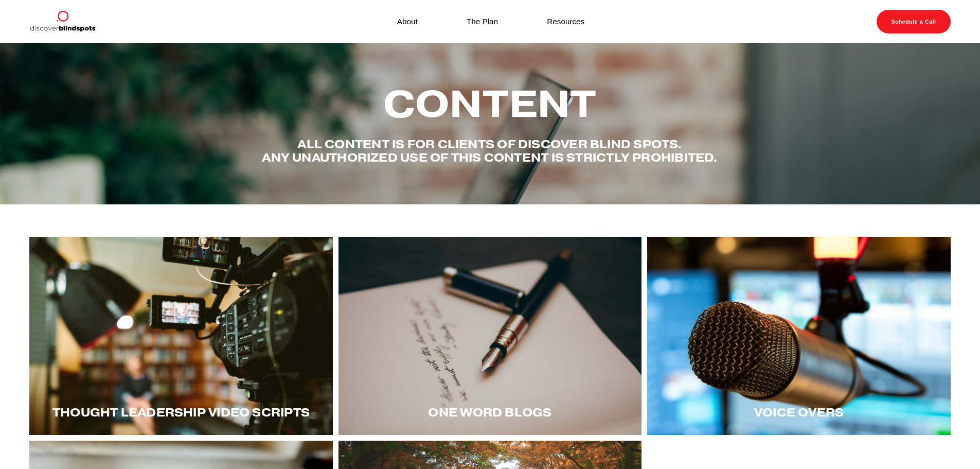 This screenshot has height=469, width=980. Describe the element at coordinates (914, 22) in the screenshot. I see `a: Schedule a Call` at that location.